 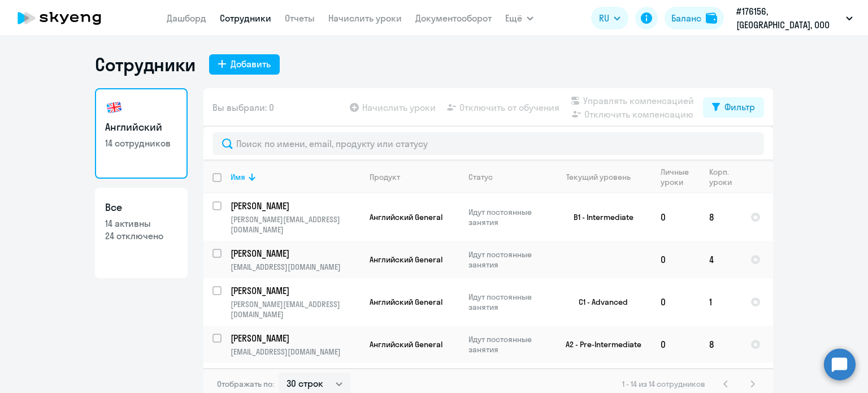 What do you see at coordinates (712, 18) in the screenshot?
I see `img: balance` at bounding box center [712, 18].